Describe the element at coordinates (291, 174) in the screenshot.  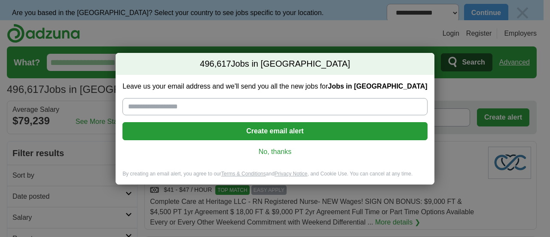
I see `a: Privacy Notice` at that location.